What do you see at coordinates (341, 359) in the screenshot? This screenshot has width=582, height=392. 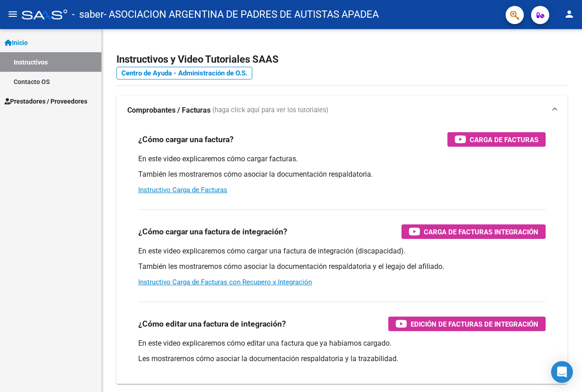 I see `p: Les mostraremos cómo asociar la documentación respaldatoria y la trazabilidad.` at bounding box center [341, 359].